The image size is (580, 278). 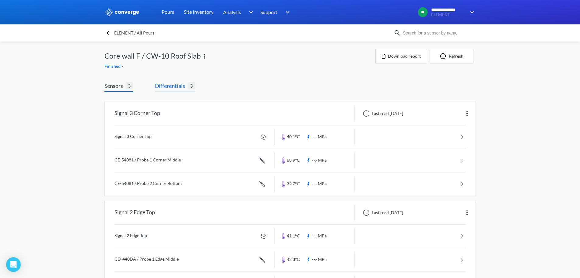 I want to click on span: ELEMENT / All Pours, so click(x=134, y=33).